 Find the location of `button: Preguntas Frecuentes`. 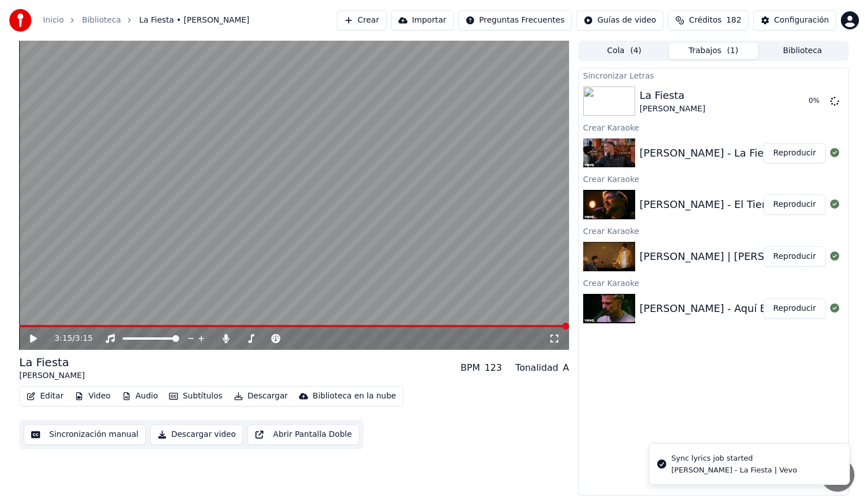

button: Preguntas Frecuentes is located at coordinates (515, 20).